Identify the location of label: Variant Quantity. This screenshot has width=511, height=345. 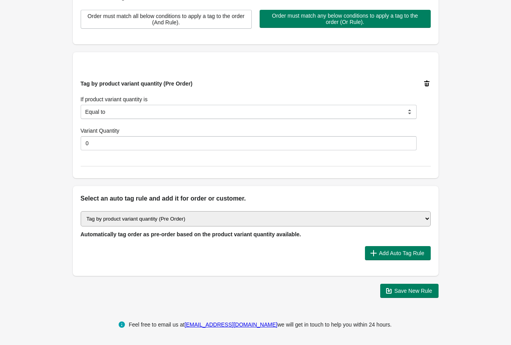
(100, 131).